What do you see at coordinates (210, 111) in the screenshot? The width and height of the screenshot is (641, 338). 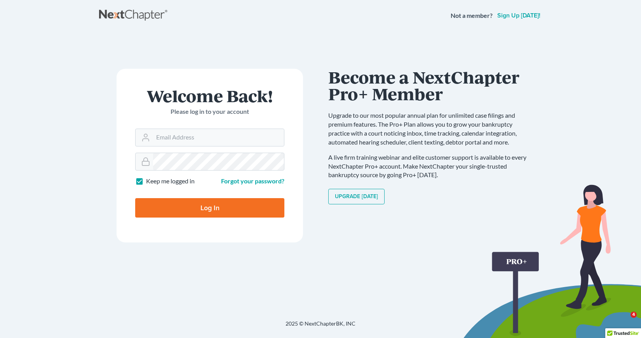 I see `p: Please log in to your account` at bounding box center [210, 111].